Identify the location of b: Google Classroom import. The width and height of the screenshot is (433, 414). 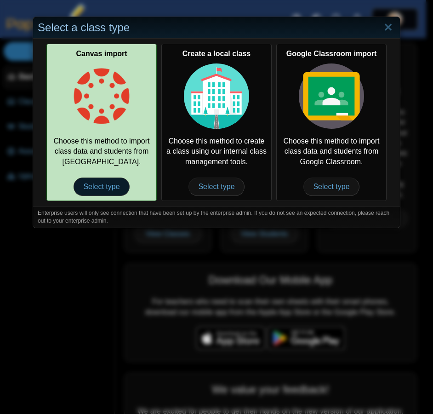
(332, 53).